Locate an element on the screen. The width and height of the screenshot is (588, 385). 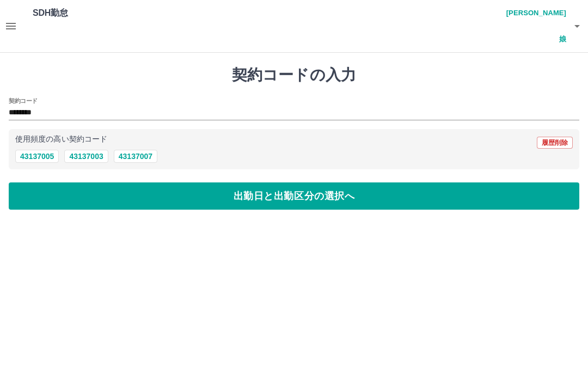
button: 履歴削除 is located at coordinates (554, 143).